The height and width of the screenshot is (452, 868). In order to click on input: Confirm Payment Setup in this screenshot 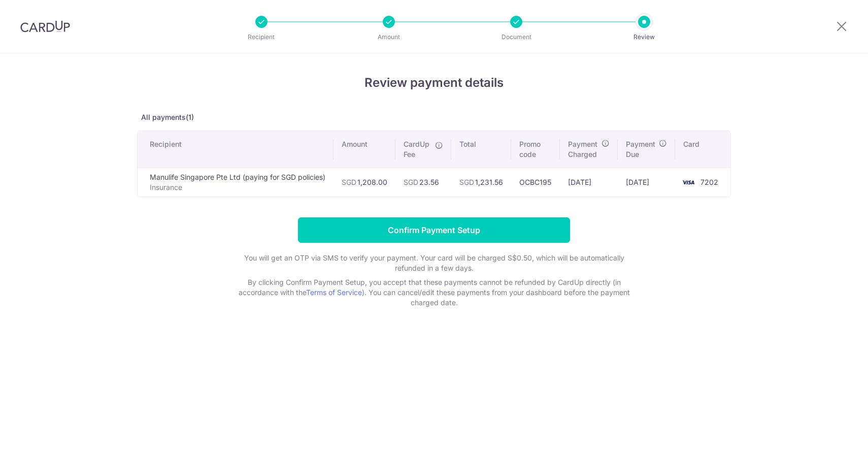, I will do `click(434, 230)`.